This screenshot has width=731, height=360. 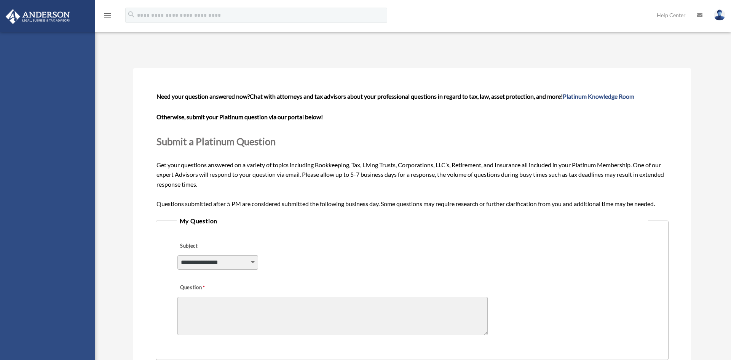 What do you see at coordinates (599, 96) in the screenshot?
I see `a: Platinum Knowledge Room` at bounding box center [599, 96].